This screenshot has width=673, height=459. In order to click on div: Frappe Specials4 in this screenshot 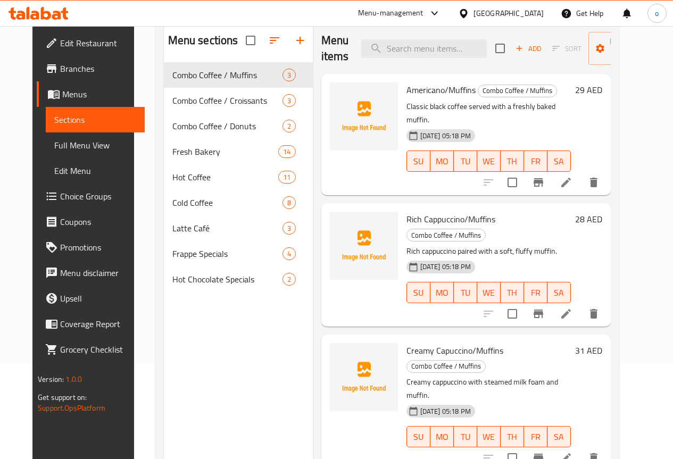, I will do `click(238, 254)`.